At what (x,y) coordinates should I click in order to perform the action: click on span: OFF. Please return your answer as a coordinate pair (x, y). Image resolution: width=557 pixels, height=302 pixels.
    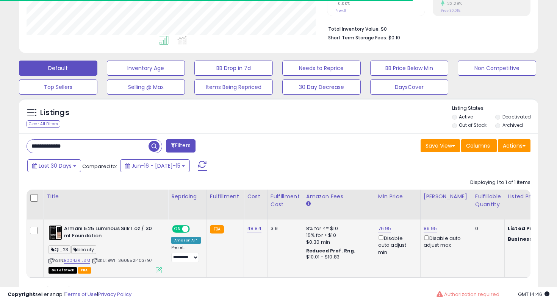
    Looking at the image, I should click on (195, 229).